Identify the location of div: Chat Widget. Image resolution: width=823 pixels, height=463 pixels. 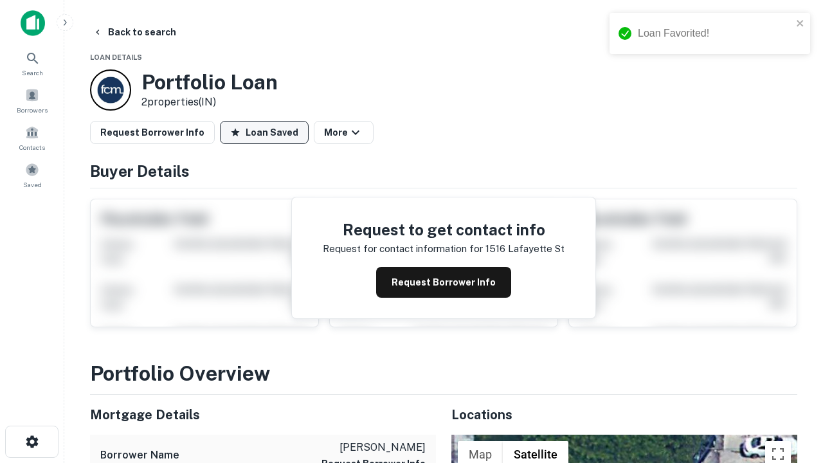
(791, 391).